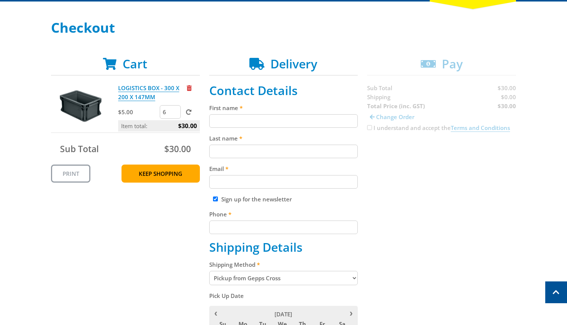 The width and height of the screenshot is (567, 325). I want to click on input: Please enter your telephone number., so click(284, 227).